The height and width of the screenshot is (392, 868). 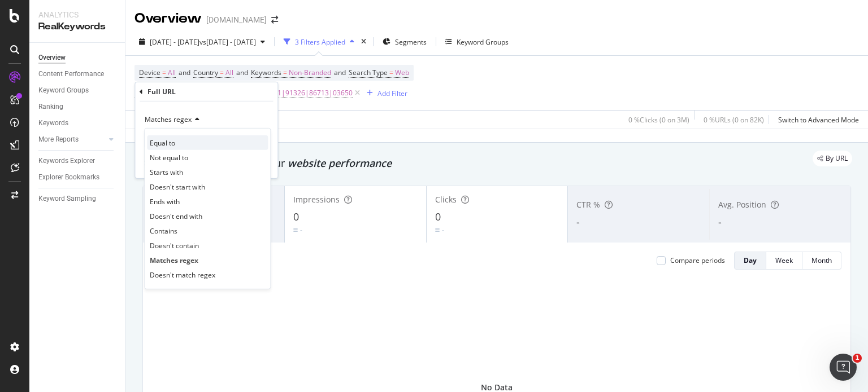 I want to click on div: times, so click(x=364, y=42).